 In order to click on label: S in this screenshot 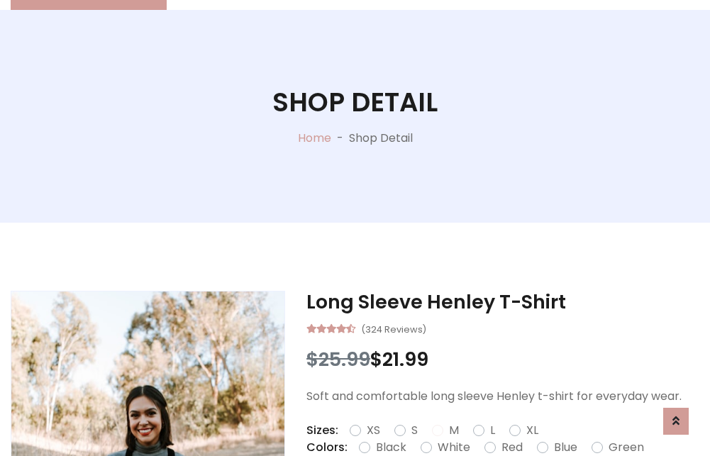, I will do `click(414, 431)`.